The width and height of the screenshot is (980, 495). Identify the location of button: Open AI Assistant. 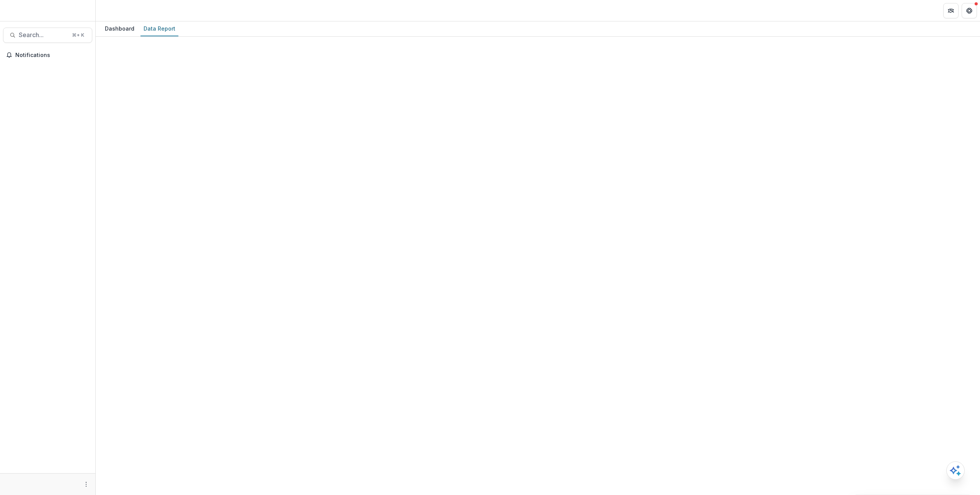
(956, 471).